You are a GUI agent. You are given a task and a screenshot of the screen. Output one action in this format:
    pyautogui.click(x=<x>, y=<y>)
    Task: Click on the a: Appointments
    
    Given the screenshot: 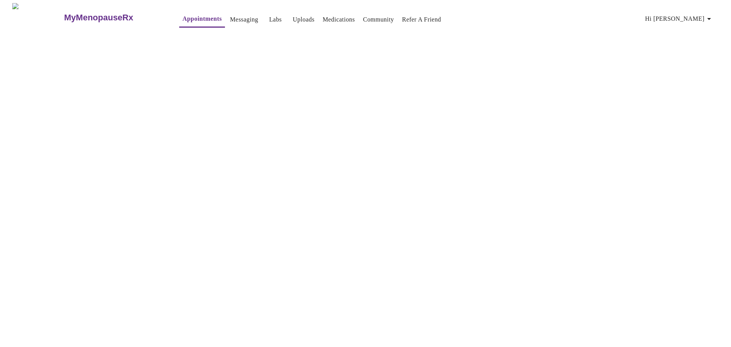 What is the action you would take?
    pyautogui.click(x=202, y=19)
    